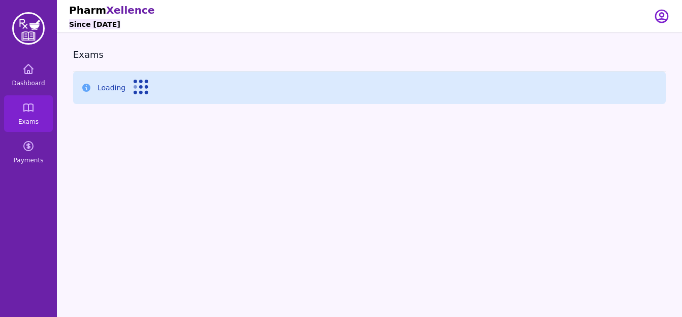 The height and width of the screenshot is (317, 682). I want to click on a: Dashboard, so click(28, 75).